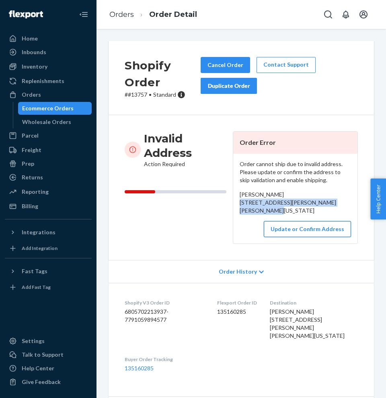 This screenshot has height=398, width=386. What do you see at coordinates (378, 199) in the screenshot?
I see `span: Help Center` at bounding box center [378, 199].